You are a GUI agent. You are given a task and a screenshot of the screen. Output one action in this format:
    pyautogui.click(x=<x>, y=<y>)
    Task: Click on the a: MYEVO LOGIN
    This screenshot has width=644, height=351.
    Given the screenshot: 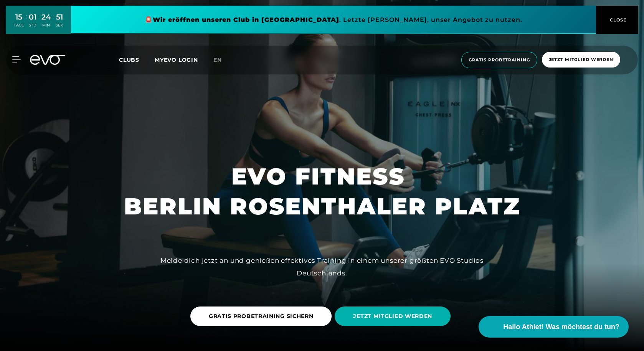 What is the action you would take?
    pyautogui.click(x=176, y=60)
    